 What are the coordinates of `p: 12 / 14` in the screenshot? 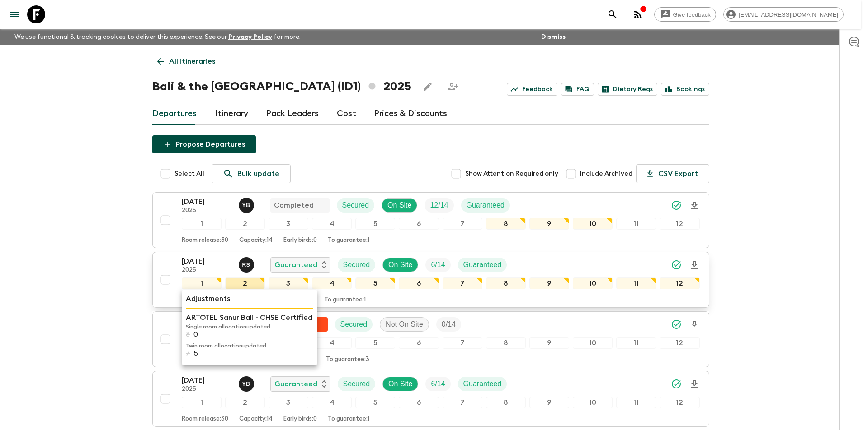 It's located at (439, 206).